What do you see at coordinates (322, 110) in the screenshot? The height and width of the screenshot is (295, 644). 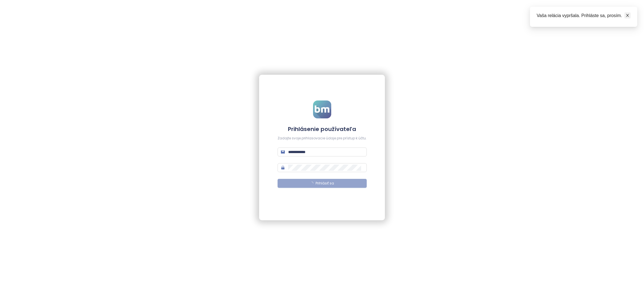 I see `img: logo` at bounding box center [322, 110].